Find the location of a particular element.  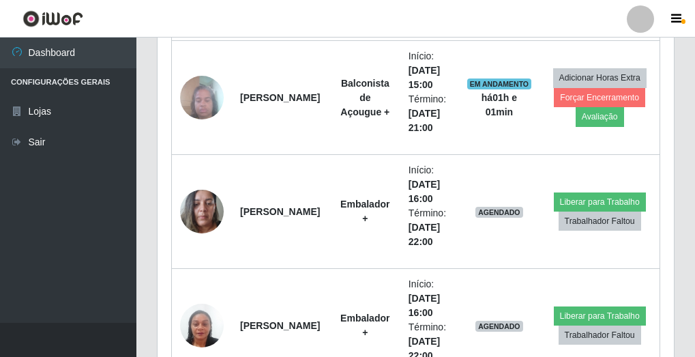

img: CoreUI Logo is located at coordinates (53, 18).